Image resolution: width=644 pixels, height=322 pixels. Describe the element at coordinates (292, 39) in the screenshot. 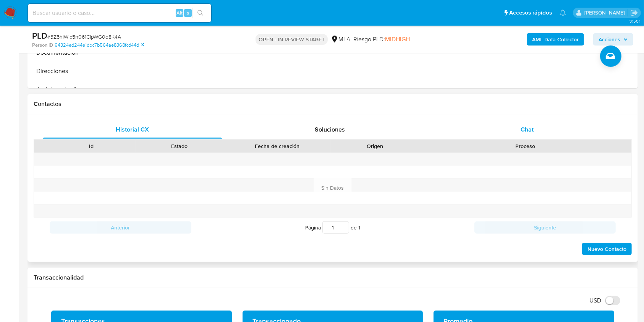

I see `p: OPEN - IN REVIEW STAGE I` at that location.